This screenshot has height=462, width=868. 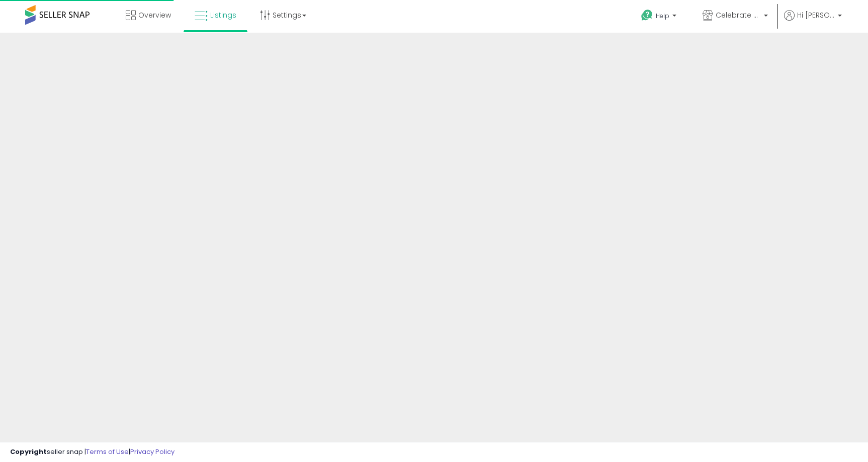 I want to click on a: Terms of Use, so click(x=107, y=452).